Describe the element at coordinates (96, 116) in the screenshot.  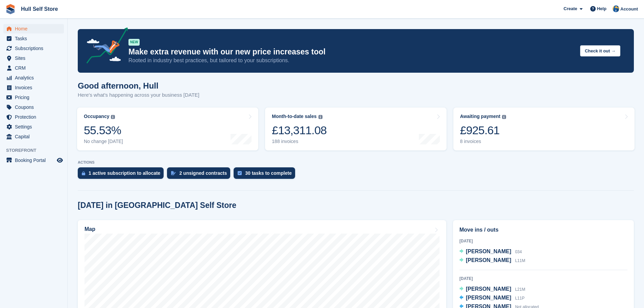
I see `div: Occupancy` at that location.